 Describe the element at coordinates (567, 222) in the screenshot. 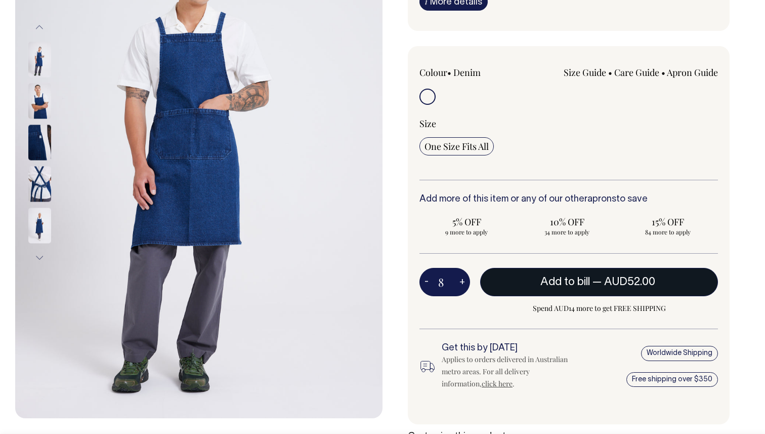

I see `span: 10% OFF` at that location.